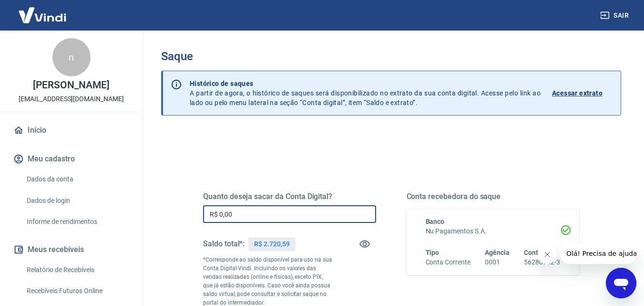 This screenshot has width=644, height=306. What do you see at coordinates (493, 197) in the screenshot?
I see `h5: Conta recebedora do saque` at bounding box center [493, 197].